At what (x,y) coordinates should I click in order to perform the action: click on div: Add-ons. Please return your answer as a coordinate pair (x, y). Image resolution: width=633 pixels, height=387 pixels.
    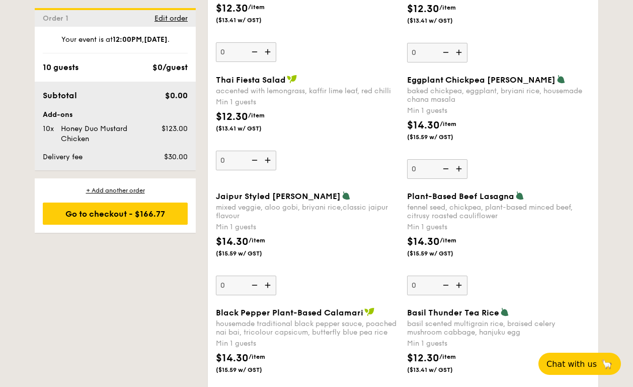
    Looking at the image, I should click on (115, 115).